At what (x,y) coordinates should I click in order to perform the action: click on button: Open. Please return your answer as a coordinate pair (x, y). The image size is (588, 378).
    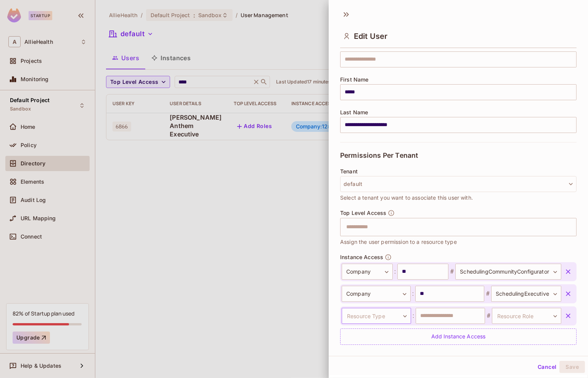
    Looking at the image, I should click on (574, 227).